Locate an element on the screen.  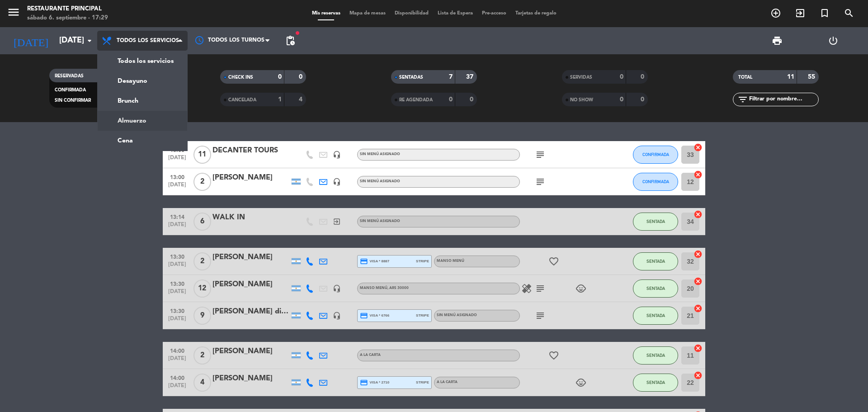
button: CONFIRMADA is located at coordinates (655, 182).